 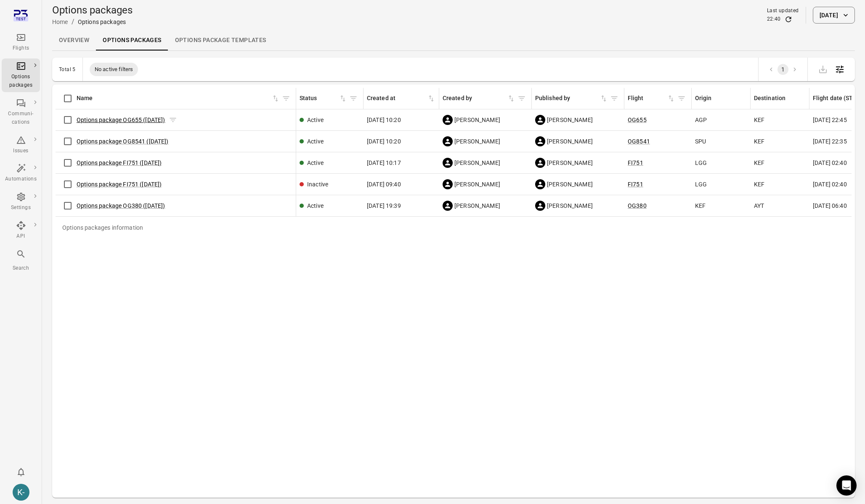 I want to click on div: Sort by status in ascending order, so click(x=323, y=99).